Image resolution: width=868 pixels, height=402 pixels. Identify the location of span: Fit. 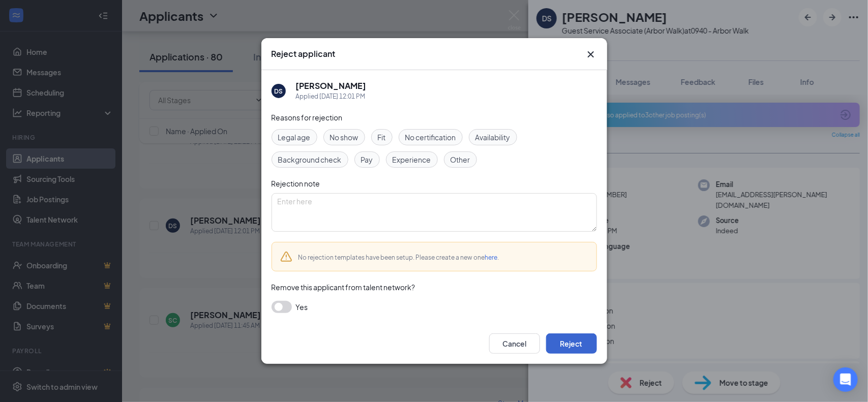
(382, 137).